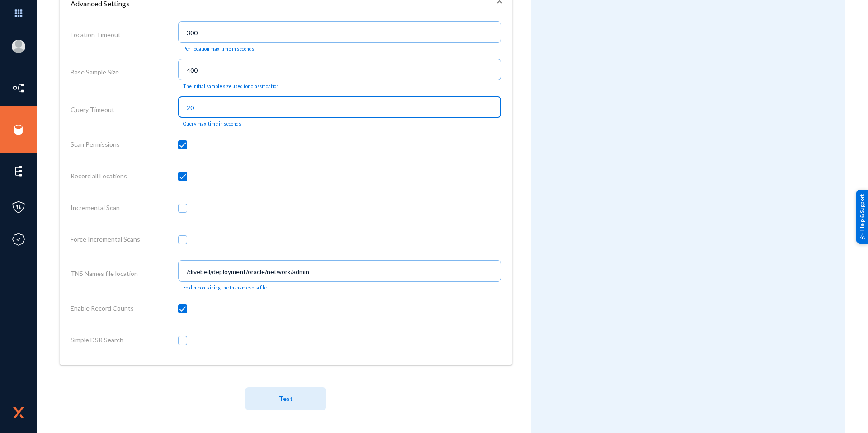 This screenshot has height=433, width=868. Describe the element at coordinates (92, 110) in the screenshot. I see `label: Query Timeout` at that location.